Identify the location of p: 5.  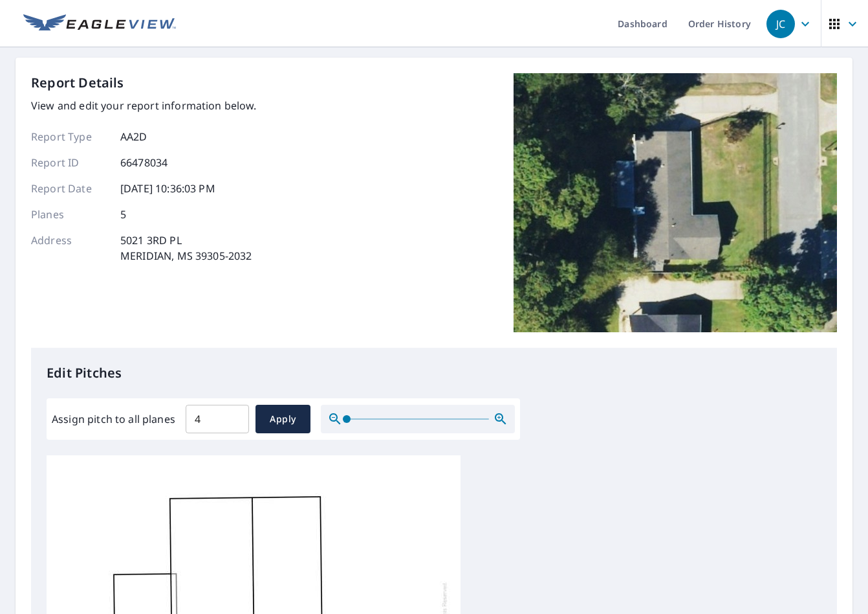
(124, 214).